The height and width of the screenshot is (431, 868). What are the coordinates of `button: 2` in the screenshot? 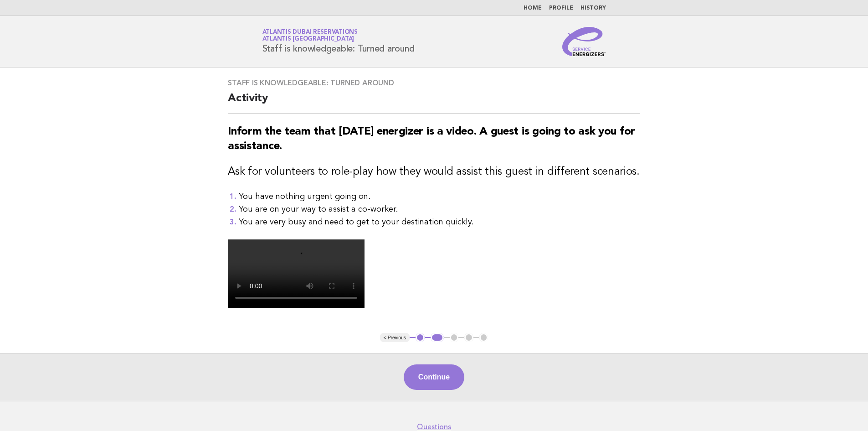 It's located at (437, 337).